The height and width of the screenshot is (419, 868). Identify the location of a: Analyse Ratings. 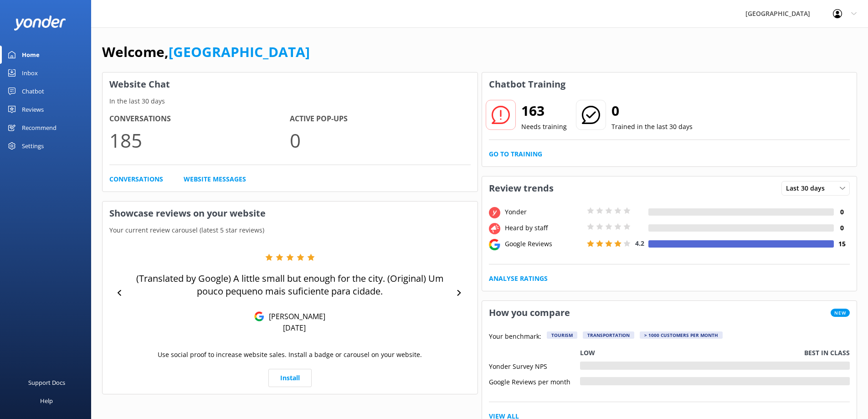
(518, 279).